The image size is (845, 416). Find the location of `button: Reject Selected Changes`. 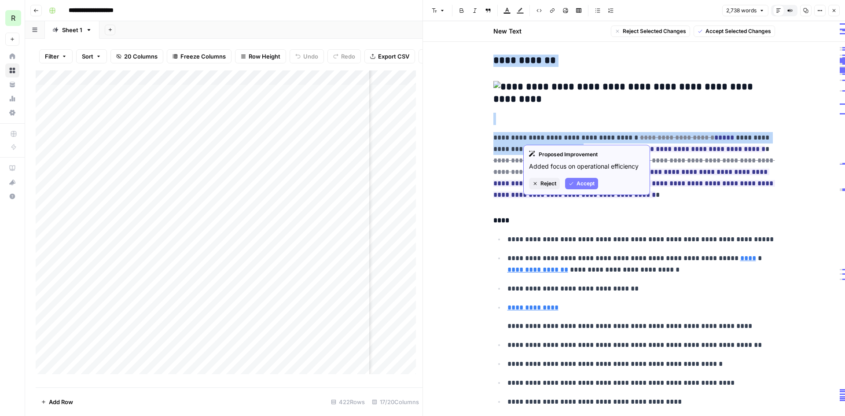

button: Reject Selected Changes is located at coordinates (651, 31).